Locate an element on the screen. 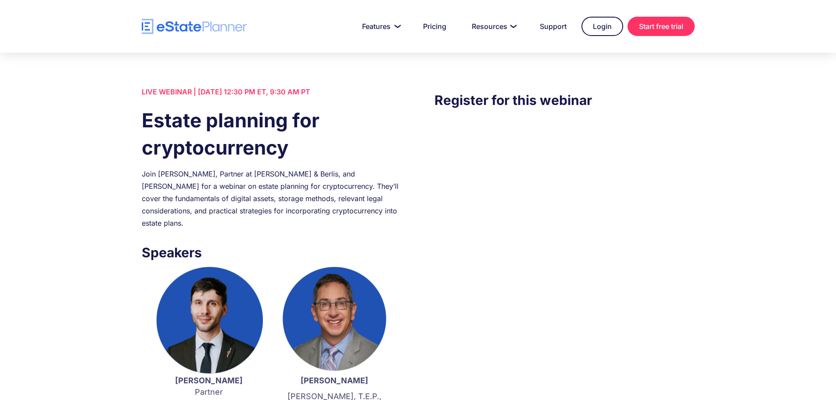  h1: Estate planning for cryptocurrency is located at coordinates (272, 134).